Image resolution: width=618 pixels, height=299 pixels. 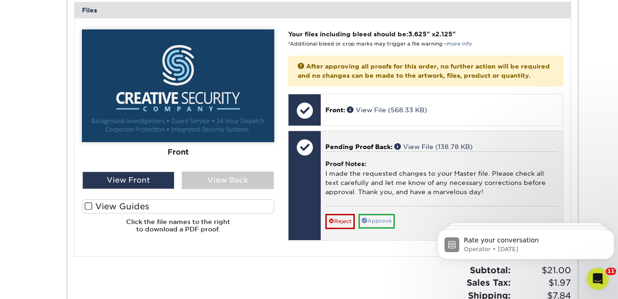 What do you see at coordinates (359, 147) in the screenshot?
I see `span: Pending Proof Back:` at bounding box center [359, 147].